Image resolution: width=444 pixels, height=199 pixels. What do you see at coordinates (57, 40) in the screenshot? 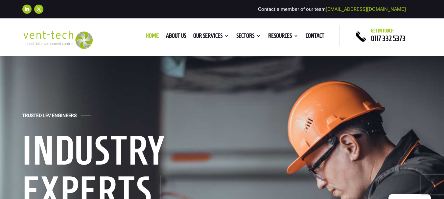
I see `img: 2023-09-27T08_35_16.549ZVENT-TECH---Clear-background` at bounding box center [57, 40].